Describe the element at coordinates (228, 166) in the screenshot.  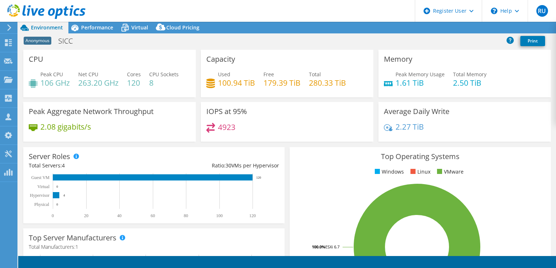
I see `span: 30` at that location.